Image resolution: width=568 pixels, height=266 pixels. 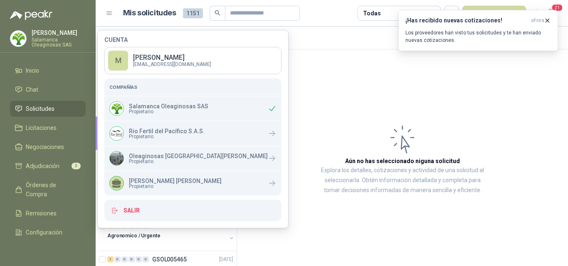 What do you see at coordinates (557, 7) in the screenshot?
I see `span: 21` at bounding box center [557, 7].